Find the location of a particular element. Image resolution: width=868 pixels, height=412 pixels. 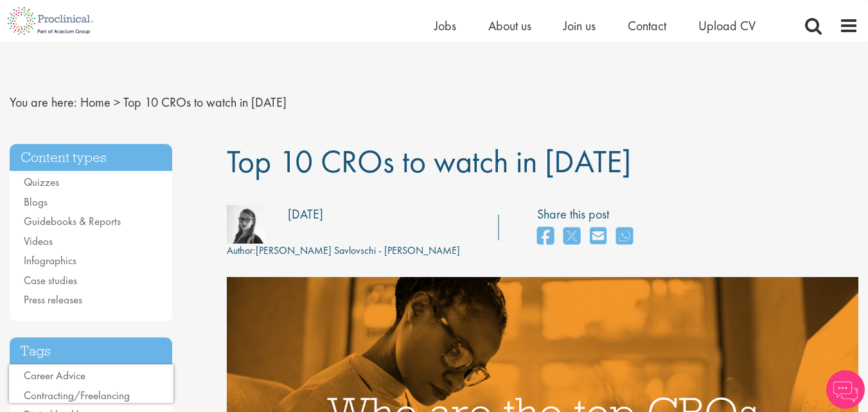

a: share on facebook is located at coordinates (545, 236).